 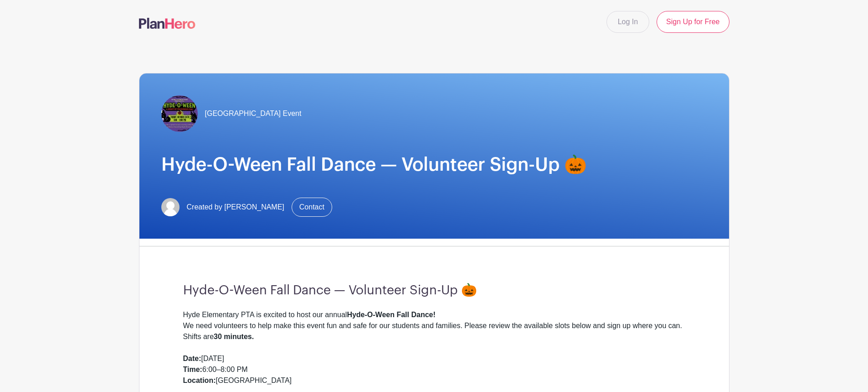 What do you see at coordinates (200, 380) in the screenshot?
I see `strong: Location:` at bounding box center [200, 380].